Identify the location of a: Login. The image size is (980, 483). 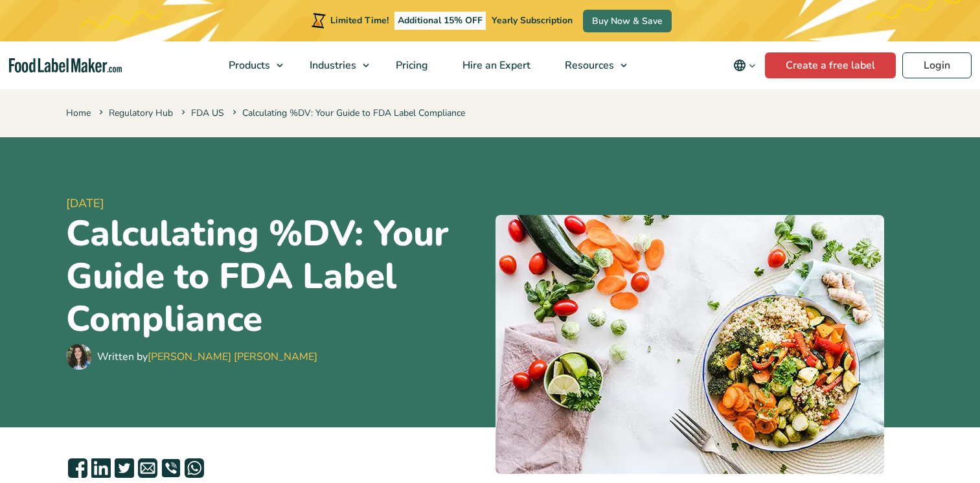
(936, 66).